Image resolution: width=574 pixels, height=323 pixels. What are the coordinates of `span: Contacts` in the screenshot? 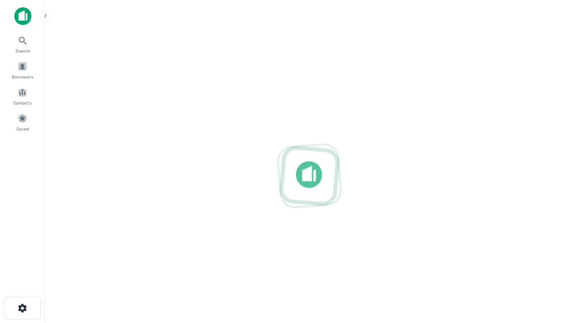 It's located at (22, 103).